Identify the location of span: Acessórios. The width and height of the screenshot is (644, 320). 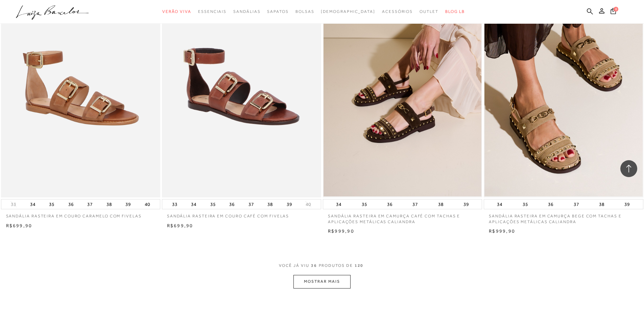
(397, 12).